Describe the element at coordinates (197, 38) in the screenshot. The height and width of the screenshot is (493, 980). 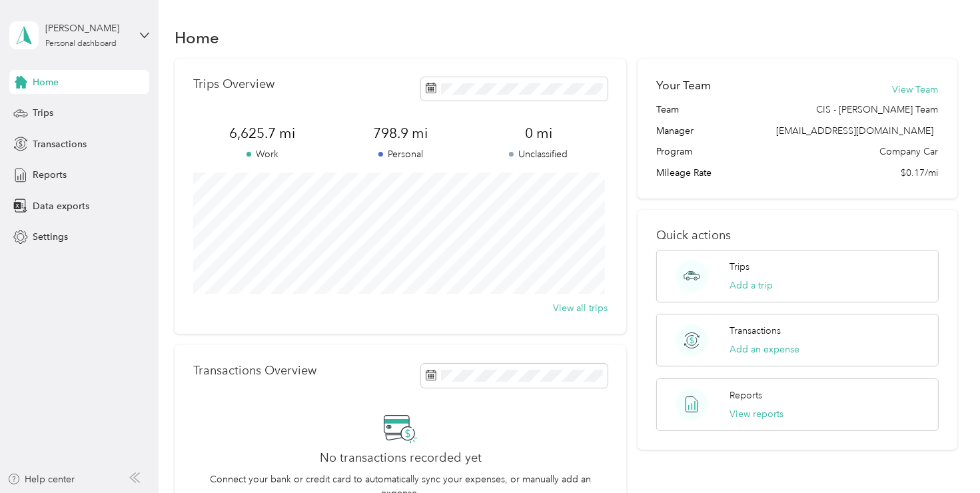
I see `h1: Home` at that location.